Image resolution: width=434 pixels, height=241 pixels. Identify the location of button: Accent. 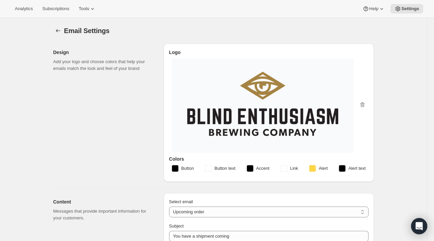
(258, 168).